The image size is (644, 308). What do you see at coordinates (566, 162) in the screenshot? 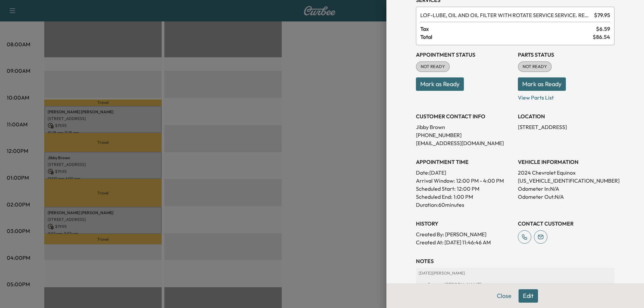
I see `h3: VEHICLE INFORMATION` at bounding box center [566, 162].